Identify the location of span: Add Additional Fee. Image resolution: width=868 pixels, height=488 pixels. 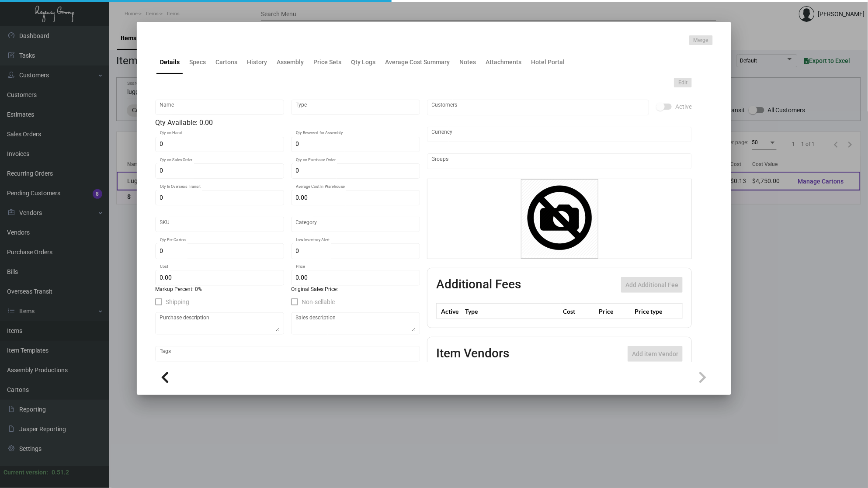
(652, 285).